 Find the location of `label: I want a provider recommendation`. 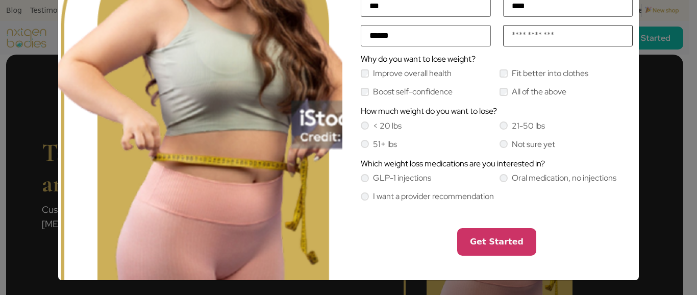

label: I want a provider recommendation is located at coordinates (433, 196).